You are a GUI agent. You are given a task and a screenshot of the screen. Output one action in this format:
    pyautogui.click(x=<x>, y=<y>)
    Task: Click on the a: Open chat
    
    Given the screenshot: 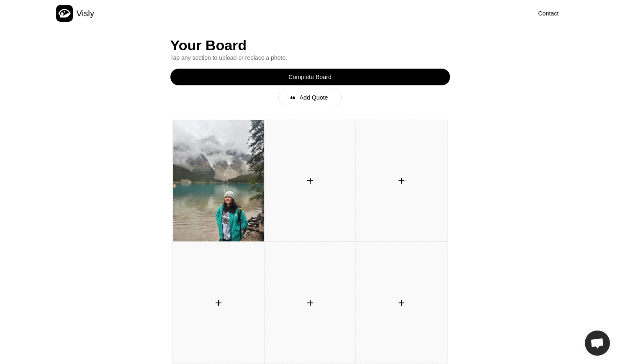 What is the action you would take?
    pyautogui.click(x=598, y=343)
    